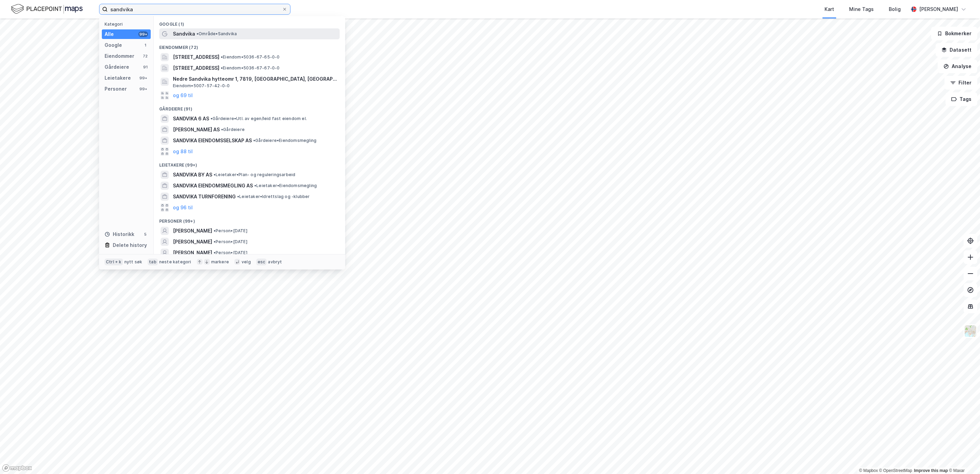 This screenshot has height=474, width=980. What do you see at coordinates (109, 35) in the screenshot?
I see `div: Alle` at bounding box center [109, 35].